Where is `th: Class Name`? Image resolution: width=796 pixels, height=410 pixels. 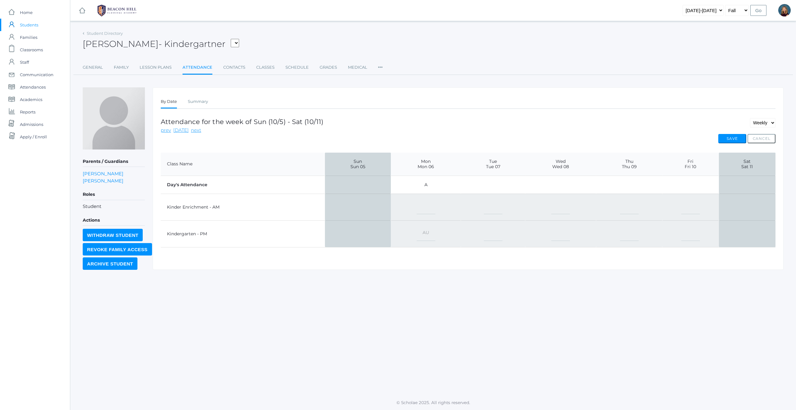 th: Class Name is located at coordinates (243, 164).